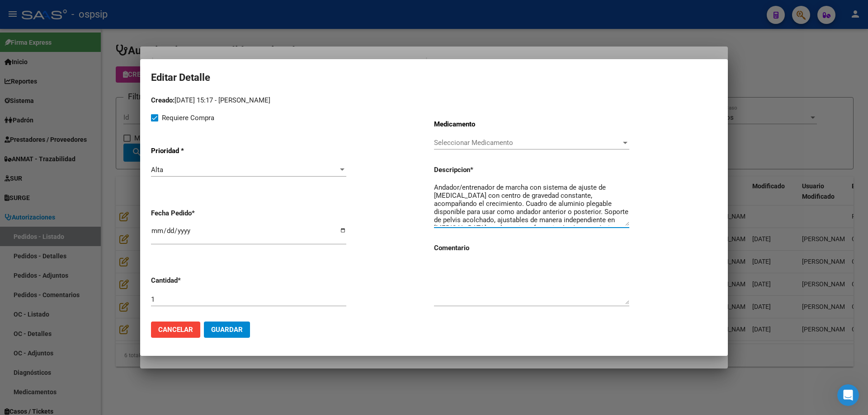  What do you see at coordinates (527, 143) in the screenshot?
I see `span: Seleccionar Medicamento` at bounding box center [527, 143].